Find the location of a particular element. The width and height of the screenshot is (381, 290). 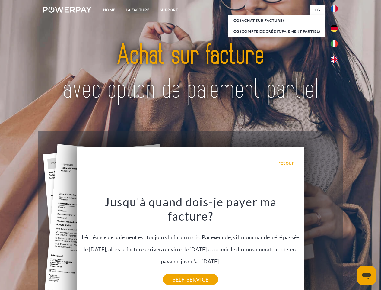

a: CG (Compte de crédit/paiement partiel) is located at coordinates (277, 31).